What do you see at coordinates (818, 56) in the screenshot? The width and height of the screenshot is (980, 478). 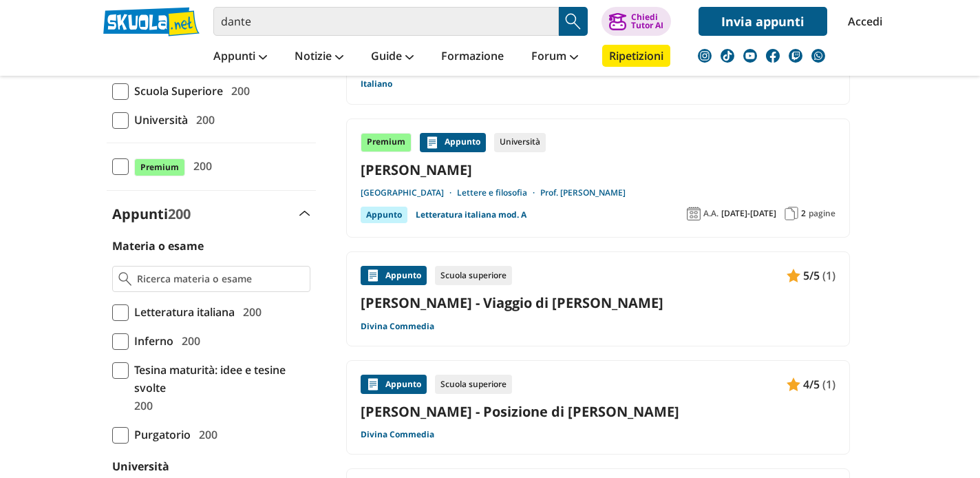 I see `img: WhatsApp` at bounding box center [818, 56].